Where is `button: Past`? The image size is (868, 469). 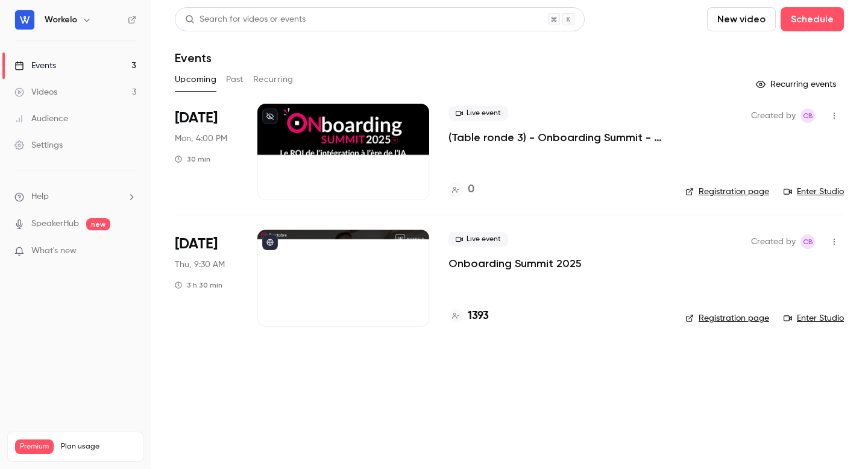
button: Past is located at coordinates (235, 80).